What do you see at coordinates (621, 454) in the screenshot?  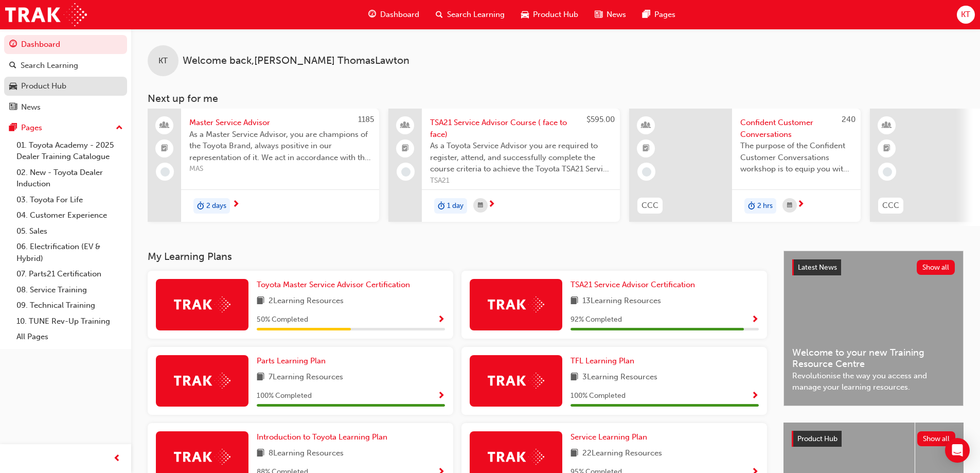 I see `span: 22 Learning Resources` at bounding box center [621, 454].